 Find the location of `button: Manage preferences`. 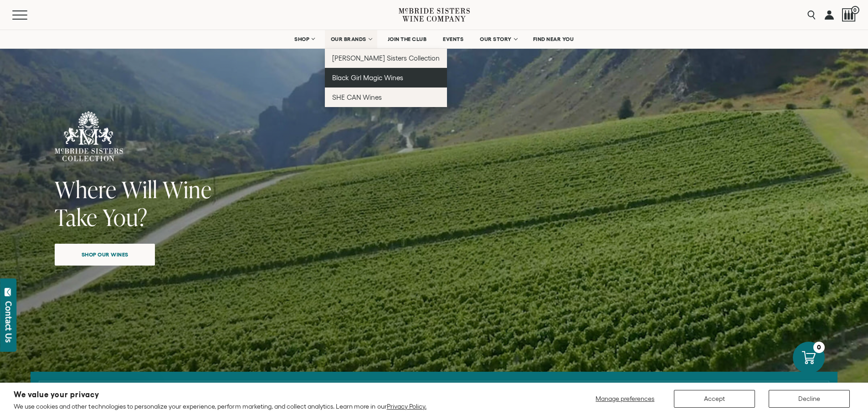

button: Manage preferences is located at coordinates (625, 399).